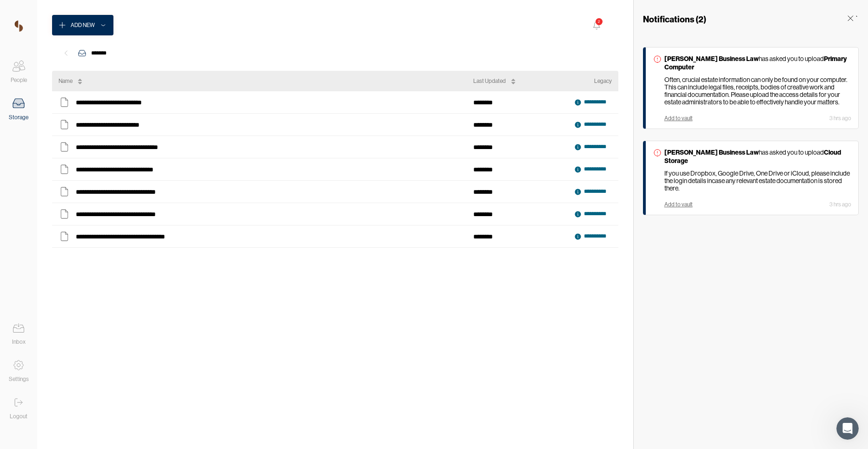 The height and width of the screenshot is (449, 868). Describe the element at coordinates (489, 81) in the screenshot. I see `div: Last Updated` at that location.